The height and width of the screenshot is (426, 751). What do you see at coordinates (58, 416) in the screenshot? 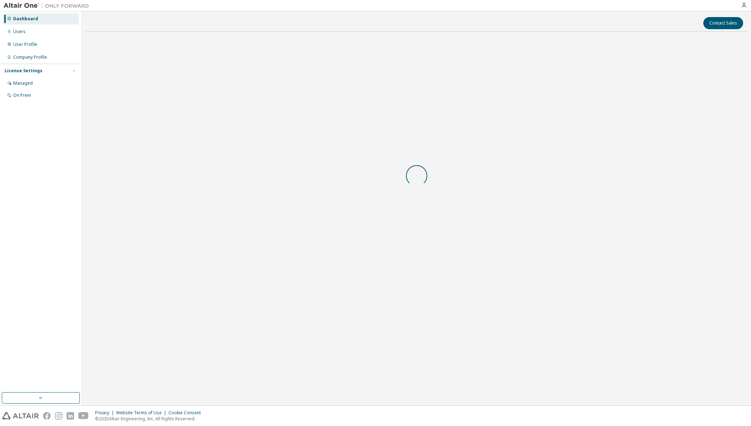
I see `img: instagram.svg` at bounding box center [58, 416].